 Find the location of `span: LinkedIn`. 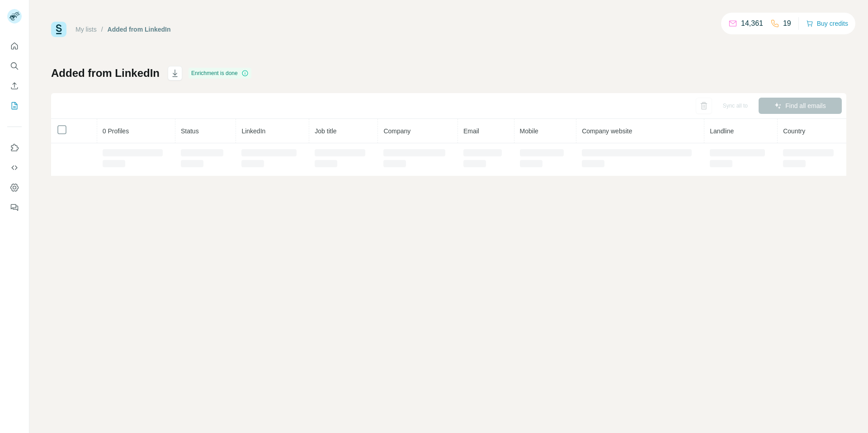

span: LinkedIn is located at coordinates (253, 131).